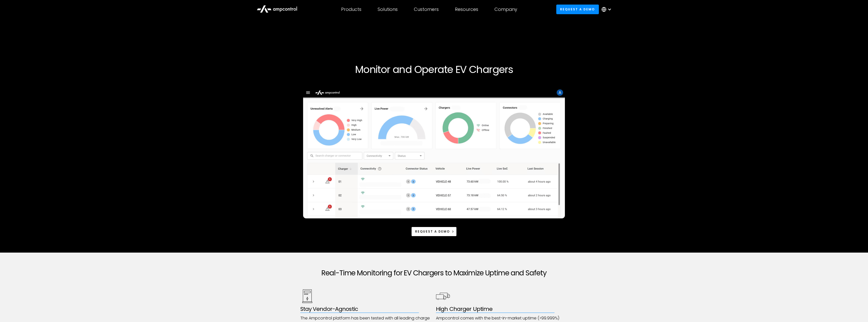  Describe the element at coordinates (506, 10) in the screenshot. I see `div: Company` at that location.